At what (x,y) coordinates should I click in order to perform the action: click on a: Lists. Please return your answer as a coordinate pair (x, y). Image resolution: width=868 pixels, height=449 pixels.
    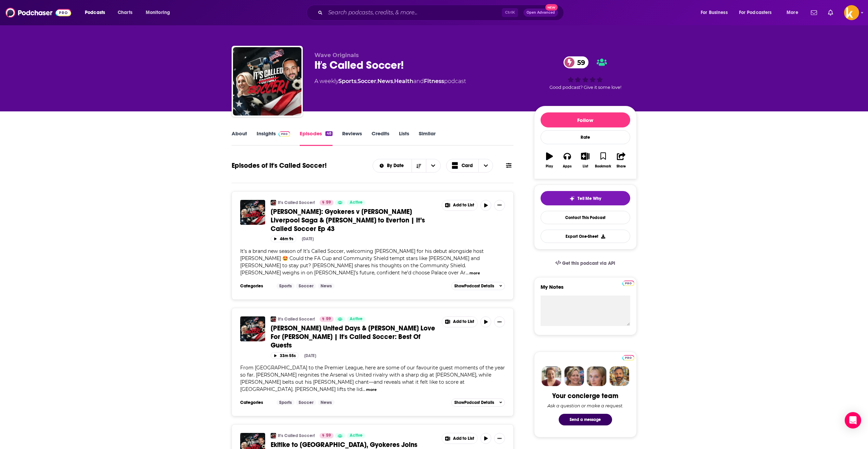
    Looking at the image, I should click on (404, 138).